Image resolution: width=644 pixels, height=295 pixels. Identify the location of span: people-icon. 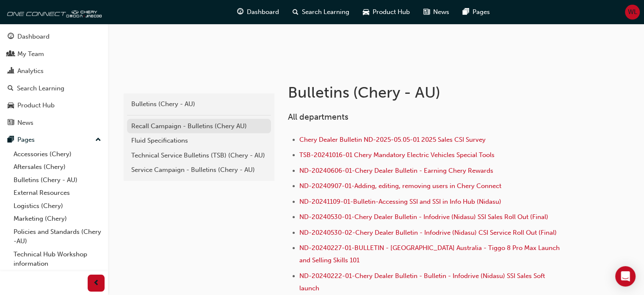
(11, 54).